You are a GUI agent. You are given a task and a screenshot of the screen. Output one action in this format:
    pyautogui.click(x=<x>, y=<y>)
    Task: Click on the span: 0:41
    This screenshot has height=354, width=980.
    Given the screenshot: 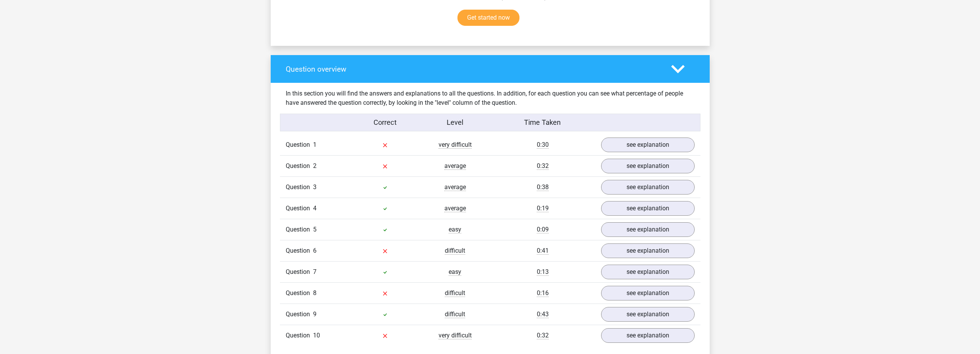 What is the action you would take?
    pyautogui.click(x=543, y=251)
    